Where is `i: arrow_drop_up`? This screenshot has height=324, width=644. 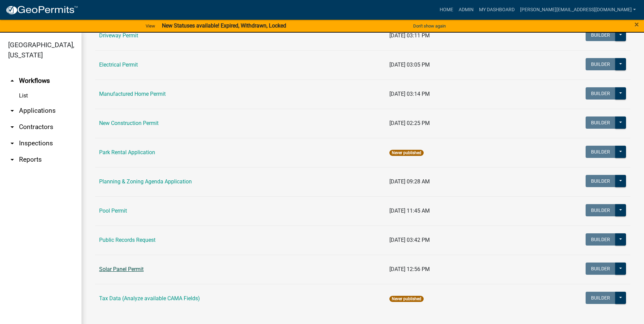 i: arrow_drop_up is located at coordinates (12, 81).